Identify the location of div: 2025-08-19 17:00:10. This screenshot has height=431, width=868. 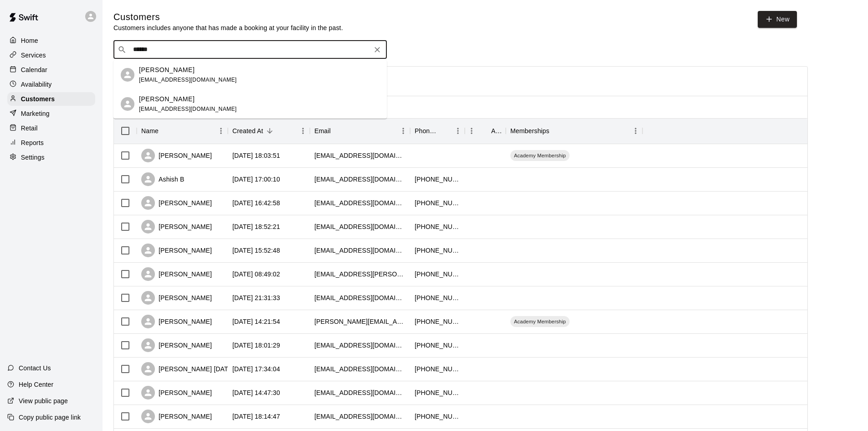
(256, 179).